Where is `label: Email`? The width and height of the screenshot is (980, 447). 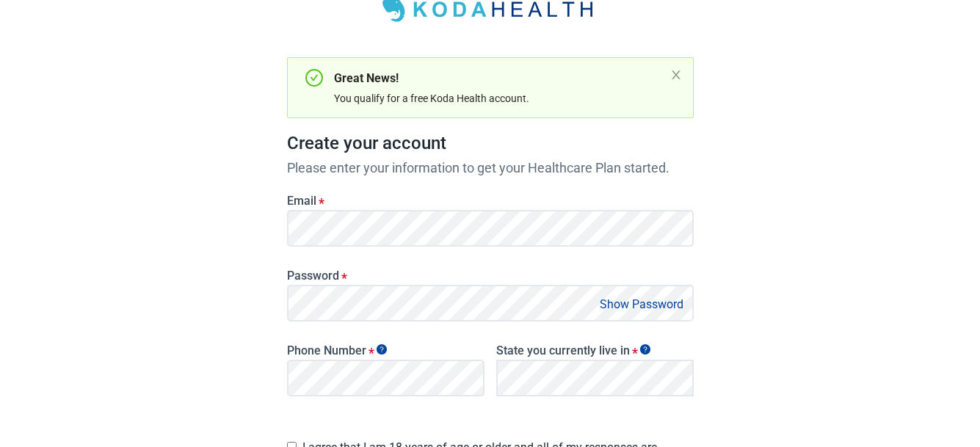 label: Email is located at coordinates (490, 200).